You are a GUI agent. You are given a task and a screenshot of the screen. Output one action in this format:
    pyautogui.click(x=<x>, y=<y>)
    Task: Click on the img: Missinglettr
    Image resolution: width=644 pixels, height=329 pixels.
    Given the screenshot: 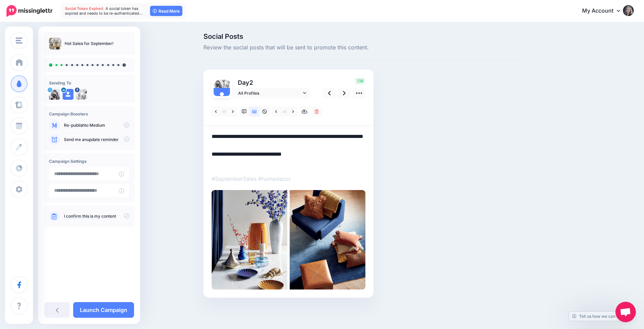 What is the action you would take?
    pyautogui.click(x=29, y=11)
    